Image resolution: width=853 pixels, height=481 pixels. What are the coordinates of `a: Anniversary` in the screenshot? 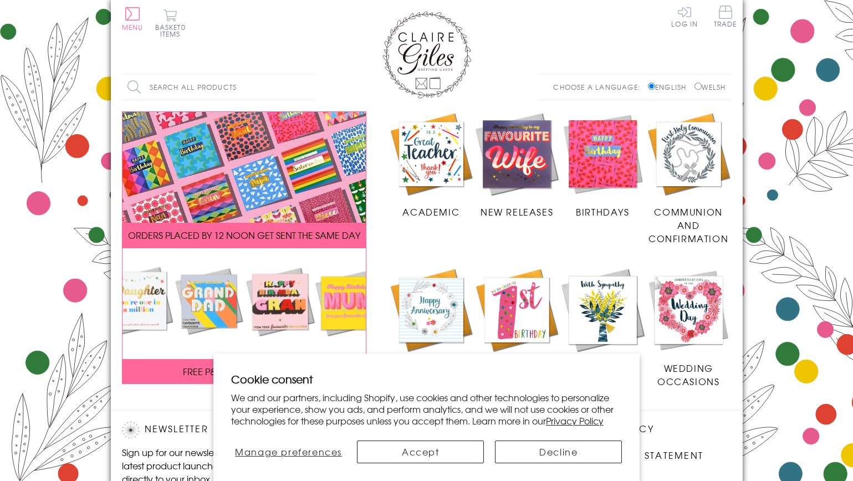 It's located at (431, 321).